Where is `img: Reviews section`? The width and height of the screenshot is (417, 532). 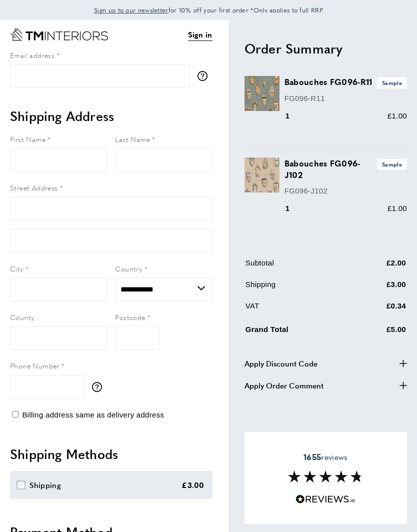
img: Reviews section is located at coordinates (325, 476).